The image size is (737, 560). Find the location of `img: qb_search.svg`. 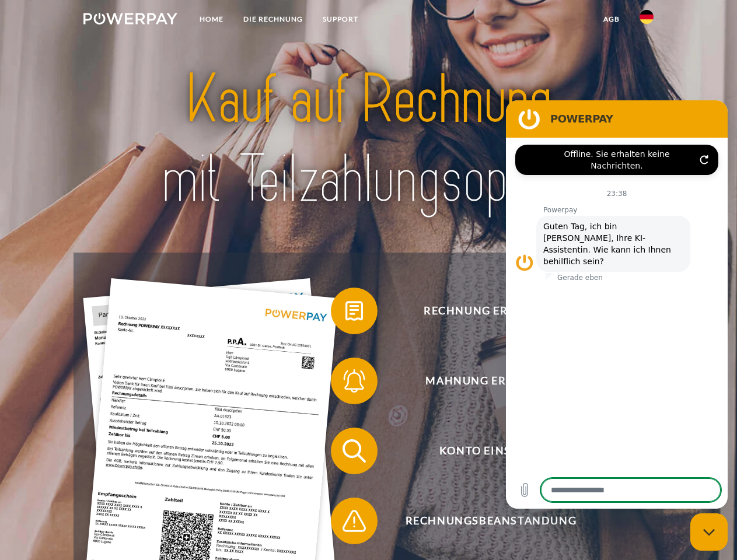

img: qb_search.svg is located at coordinates (354, 451).